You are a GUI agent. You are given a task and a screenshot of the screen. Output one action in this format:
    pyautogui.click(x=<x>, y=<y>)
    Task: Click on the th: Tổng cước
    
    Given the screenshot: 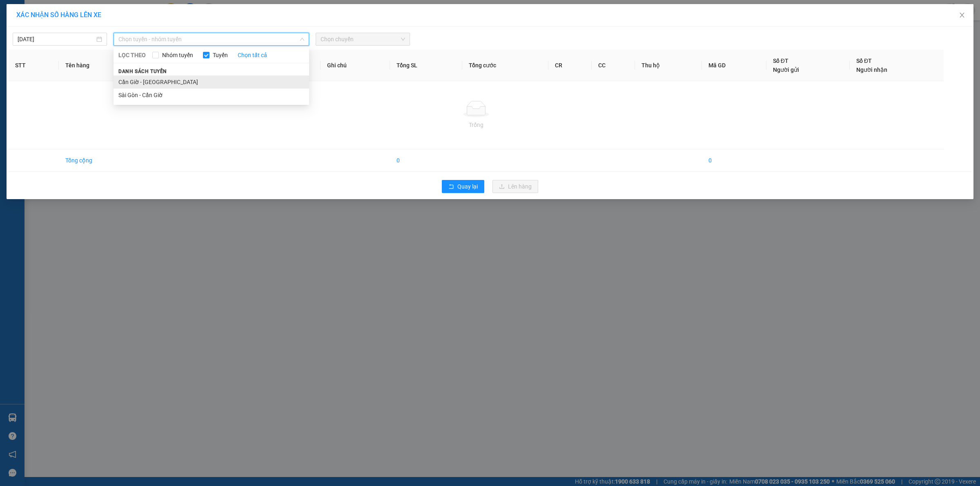 What is the action you would take?
    pyautogui.click(x=505, y=65)
    